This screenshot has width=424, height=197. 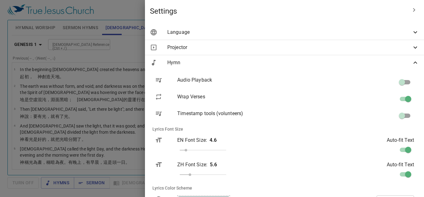 I want to click on p: 4.6, so click(x=213, y=140).